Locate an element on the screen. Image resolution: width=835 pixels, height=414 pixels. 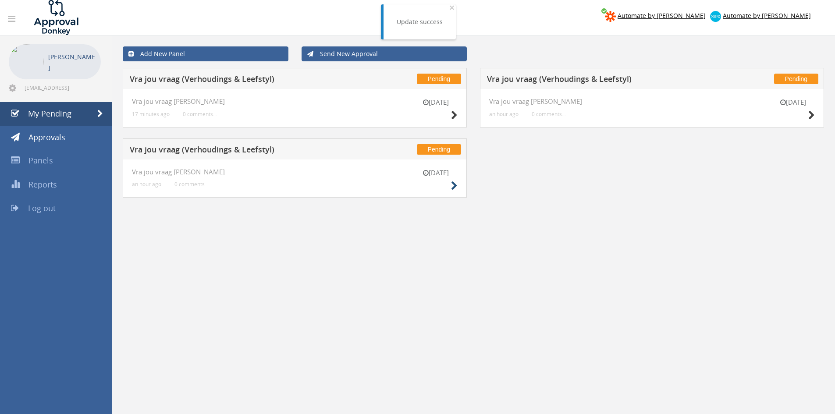
span: Approvals is located at coordinates (47, 137).